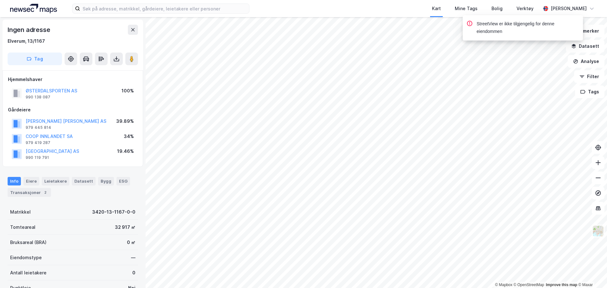 The height and width of the screenshot is (288, 607). What do you see at coordinates (125, 121) in the screenshot?
I see `div: 39.89%` at bounding box center [125, 121].